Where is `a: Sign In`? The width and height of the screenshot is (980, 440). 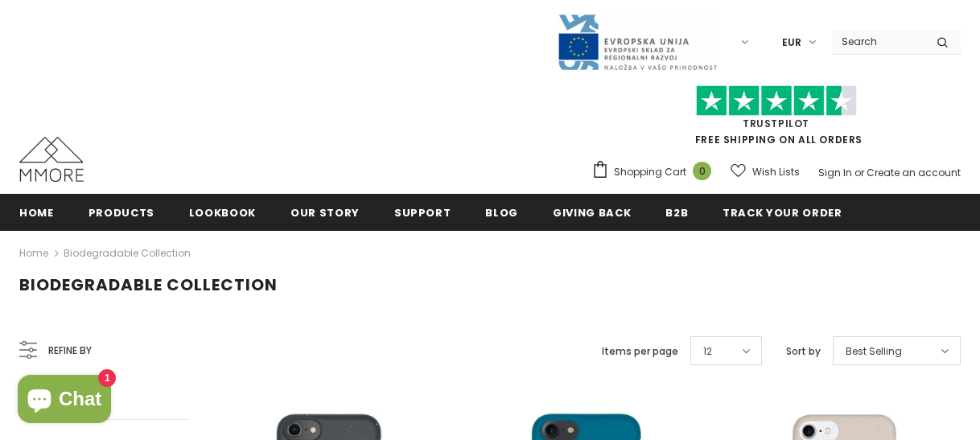
a: Sign In is located at coordinates (835, 172).